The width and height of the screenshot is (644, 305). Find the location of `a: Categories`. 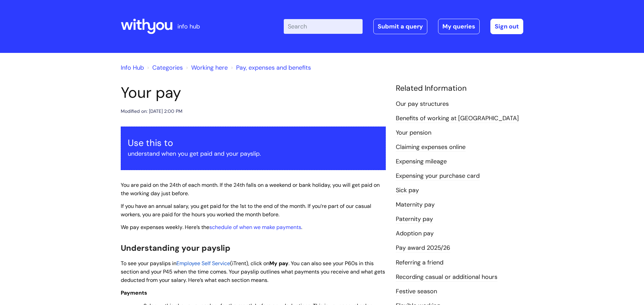

a: Categories is located at coordinates (167, 68).